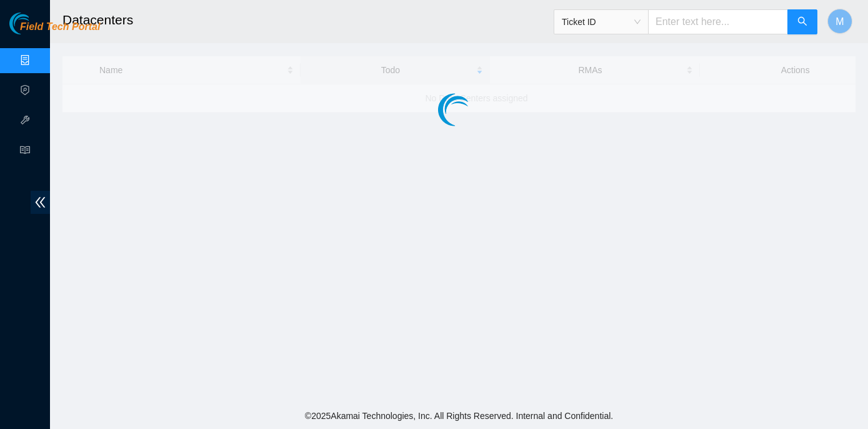  Describe the element at coordinates (802, 22) in the screenshot. I see `button: search` at that location.